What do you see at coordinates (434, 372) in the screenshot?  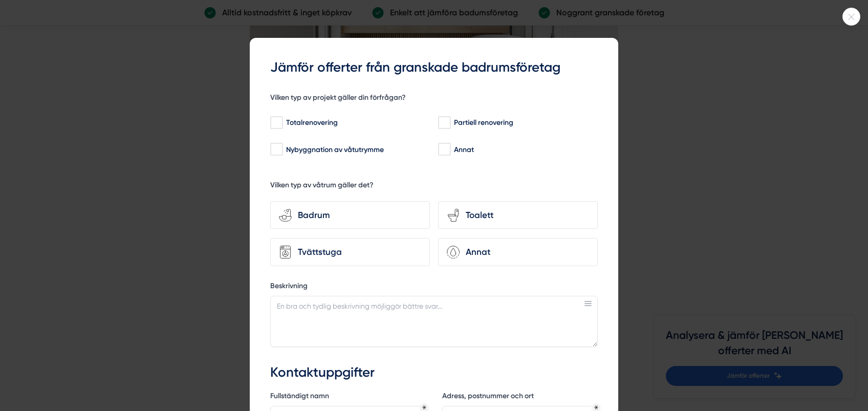 I see `h3: Kontaktuppgifter` at bounding box center [434, 372].